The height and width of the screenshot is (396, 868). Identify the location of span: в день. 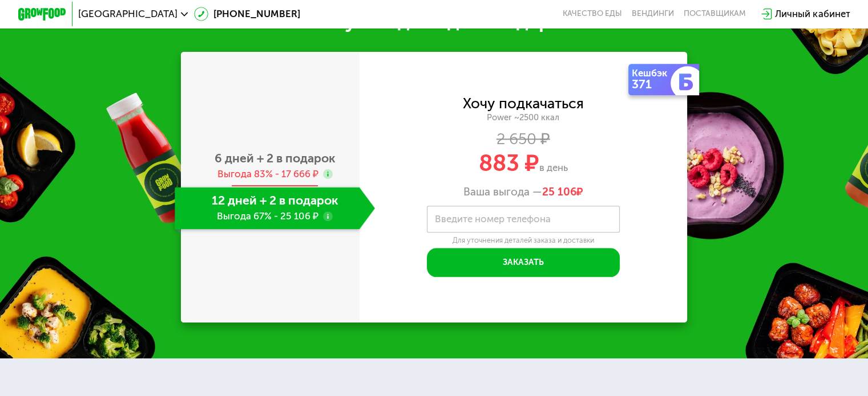
(553, 167).